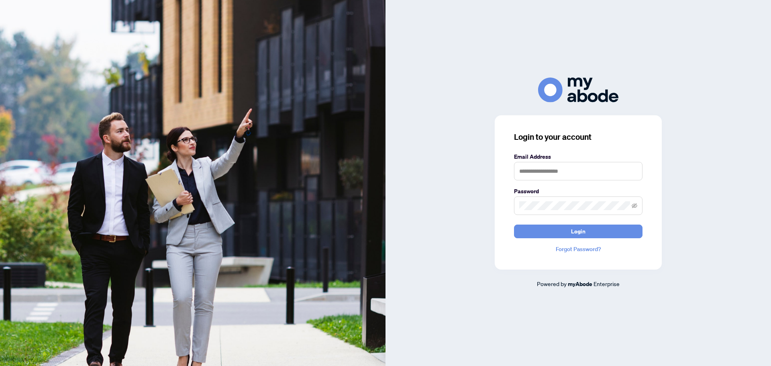  Describe the element at coordinates (606, 283) in the screenshot. I see `span: Enterprise` at that location.